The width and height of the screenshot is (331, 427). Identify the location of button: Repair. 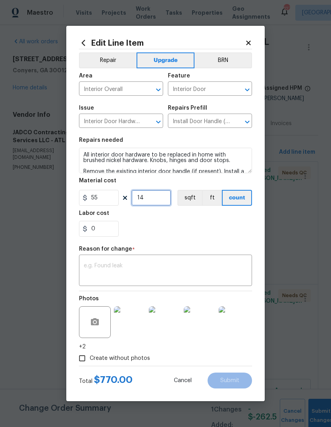
(108, 60).